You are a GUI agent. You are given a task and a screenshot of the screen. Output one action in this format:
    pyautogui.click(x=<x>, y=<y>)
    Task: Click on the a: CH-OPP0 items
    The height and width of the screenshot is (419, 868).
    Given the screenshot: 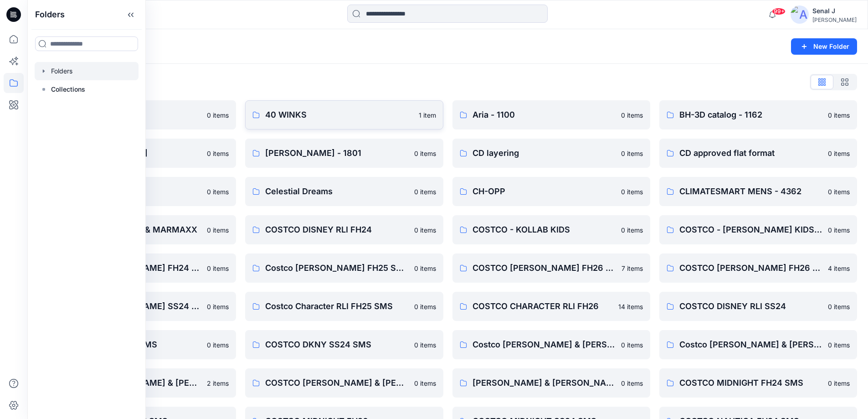 What is the action you would take?
    pyautogui.click(x=551, y=192)
    